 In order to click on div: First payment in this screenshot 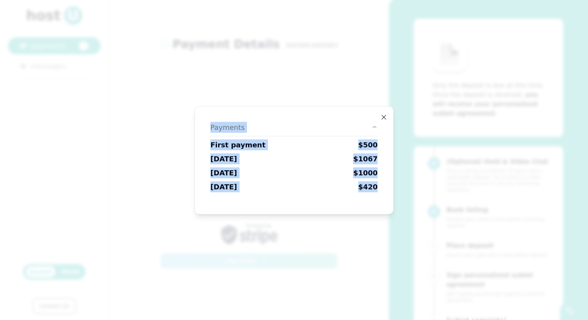, I will do `click(238, 145)`.